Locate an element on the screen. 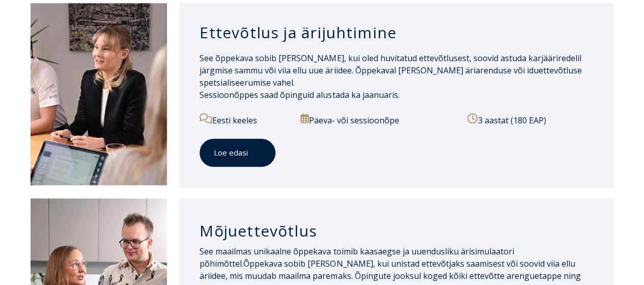  p: Päeva- või sessioonõpe is located at coordinates (380, 120).